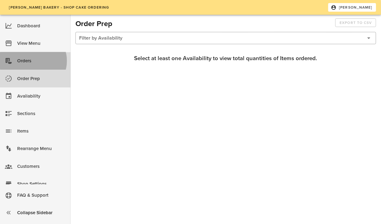 The height and width of the screenshot is (224, 381). I want to click on div: Items, so click(41, 131).